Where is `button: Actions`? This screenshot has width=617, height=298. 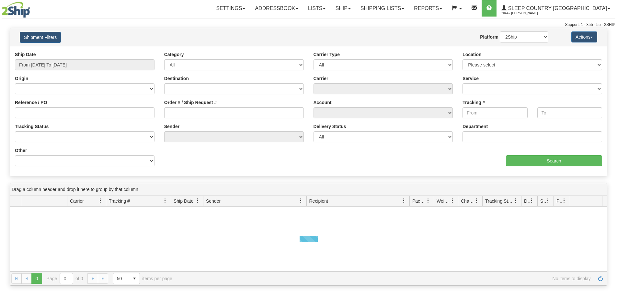 button: Actions is located at coordinates (584, 37).